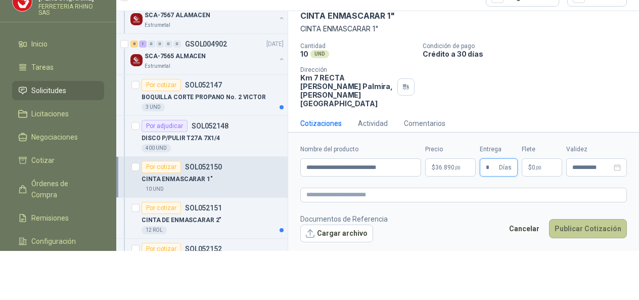  Describe the element at coordinates (54, 241) in the screenshot. I see `span: Configuración` at that location.